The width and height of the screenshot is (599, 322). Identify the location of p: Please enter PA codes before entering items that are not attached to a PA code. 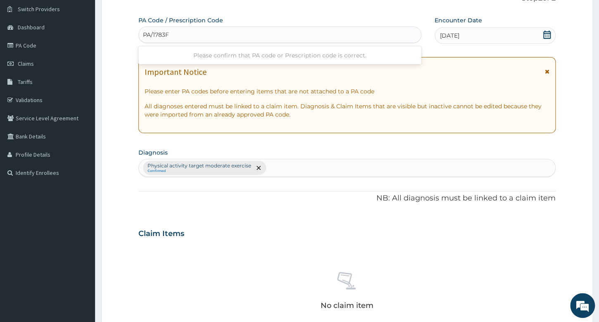
(347, 91).